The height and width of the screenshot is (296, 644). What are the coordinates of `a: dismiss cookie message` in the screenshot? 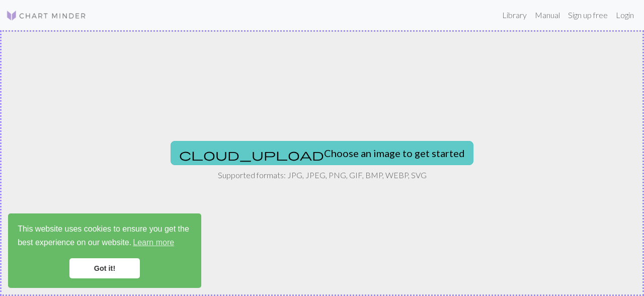 It's located at (105, 268).